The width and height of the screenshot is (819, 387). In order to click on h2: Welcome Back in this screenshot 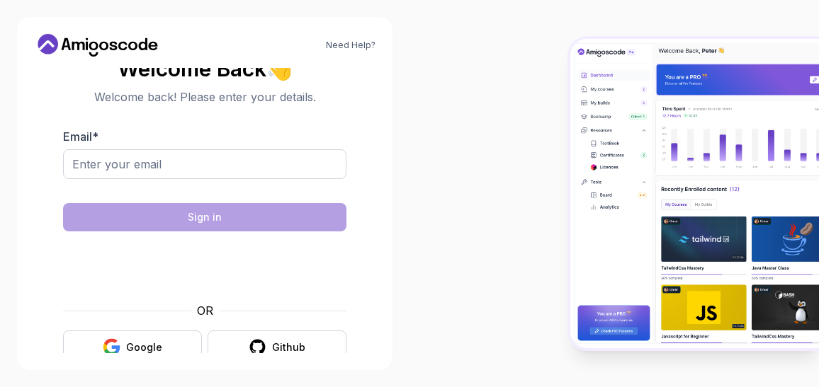, I will do `click(205, 69)`.